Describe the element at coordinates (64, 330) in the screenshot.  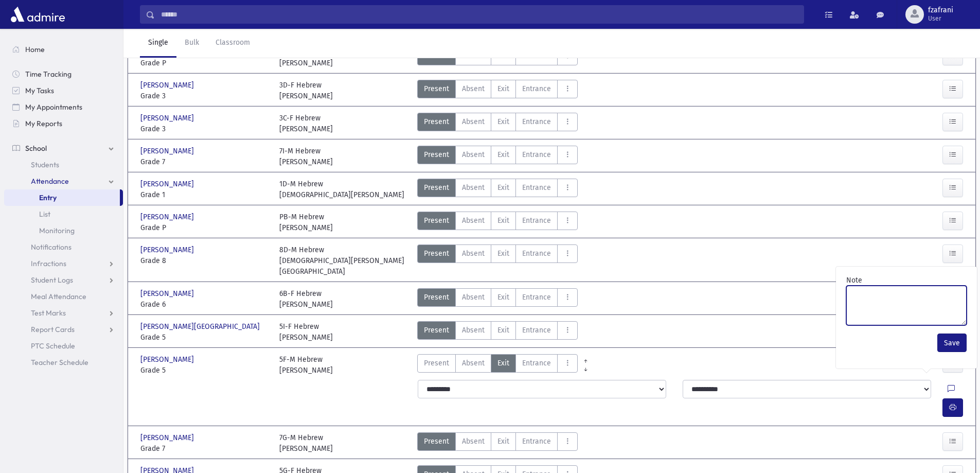
I see `a: Report Cards` at that location.